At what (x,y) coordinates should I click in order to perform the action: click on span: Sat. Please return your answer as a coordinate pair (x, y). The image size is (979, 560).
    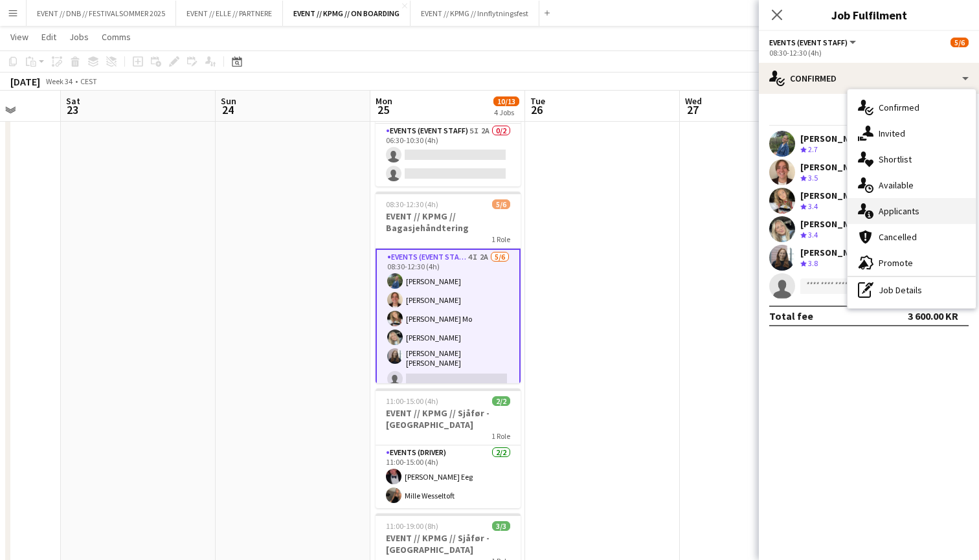
    Looking at the image, I should click on (73, 101).